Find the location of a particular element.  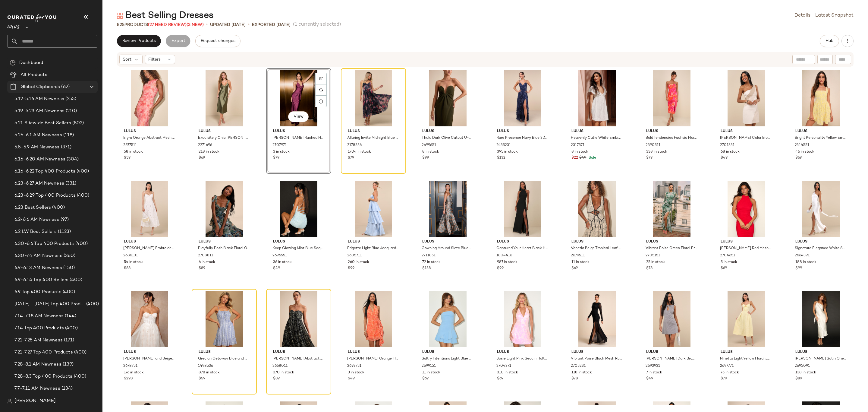

span: (139) is located at coordinates (68, 364).